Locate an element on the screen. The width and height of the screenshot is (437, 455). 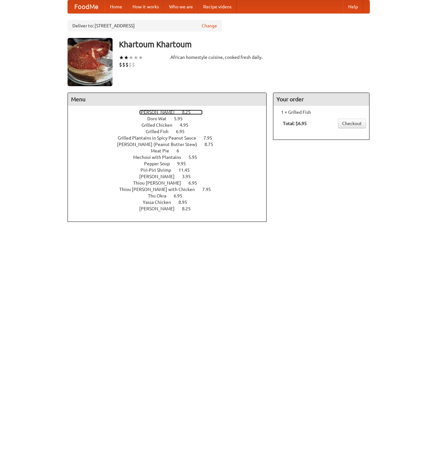
a: Doro Wat 5.95 is located at coordinates (171, 119).